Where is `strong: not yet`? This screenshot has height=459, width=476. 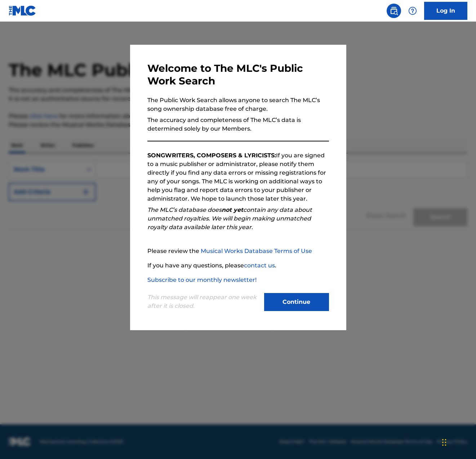
strong: not yet is located at coordinates (232, 210).